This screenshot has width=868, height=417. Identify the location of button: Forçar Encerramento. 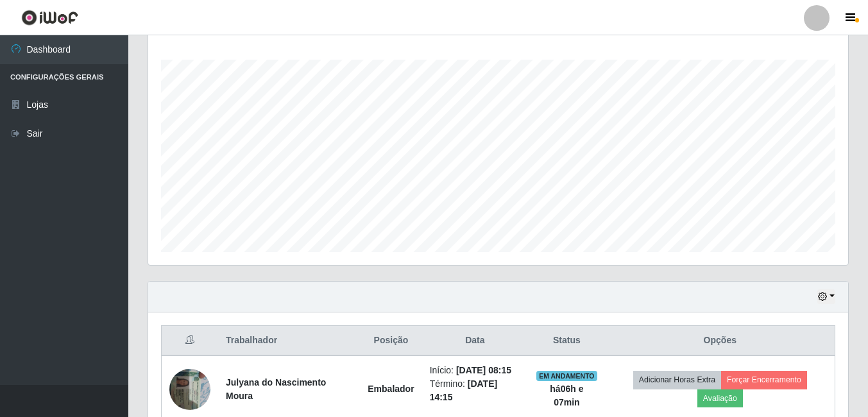
(764, 380).